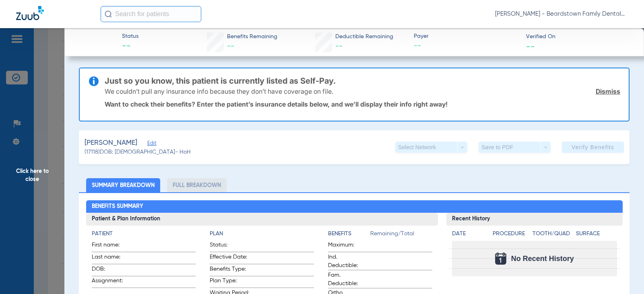  I want to click on p: We couldn’t pull any insurance info because they don’t have coverage on file., so click(219, 92).